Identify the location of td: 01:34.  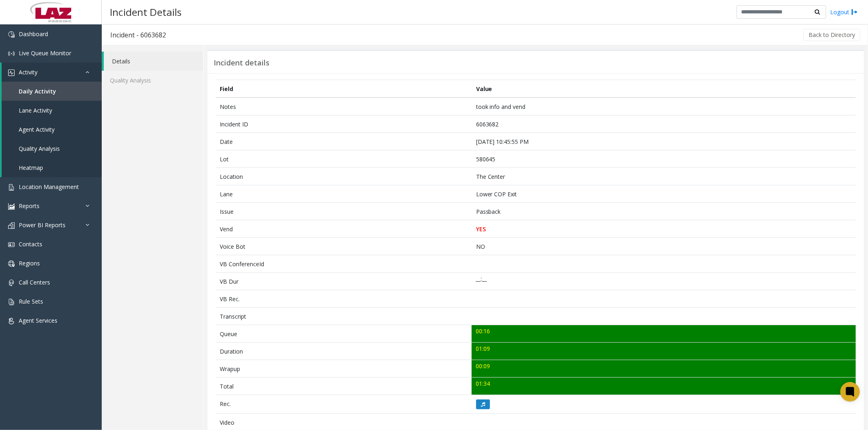
(664, 387).